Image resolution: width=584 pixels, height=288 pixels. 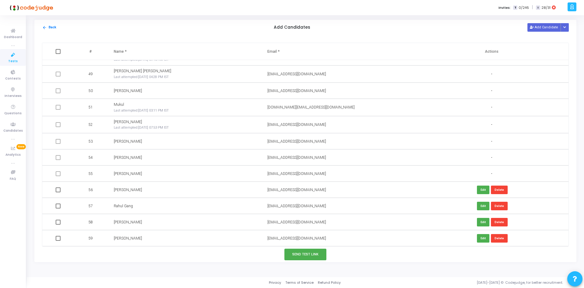 I want to click on span: 57, so click(x=91, y=206).